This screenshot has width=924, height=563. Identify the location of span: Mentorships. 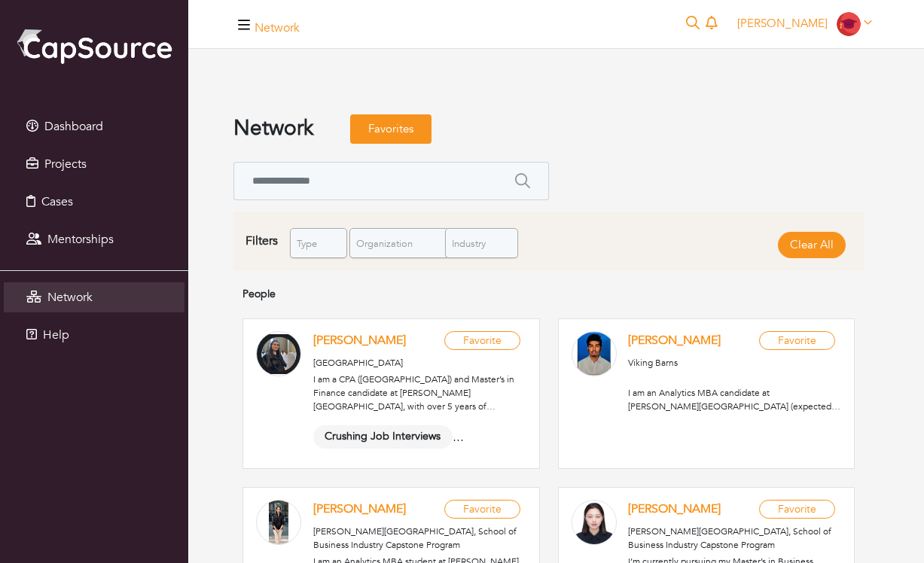
(80, 240).